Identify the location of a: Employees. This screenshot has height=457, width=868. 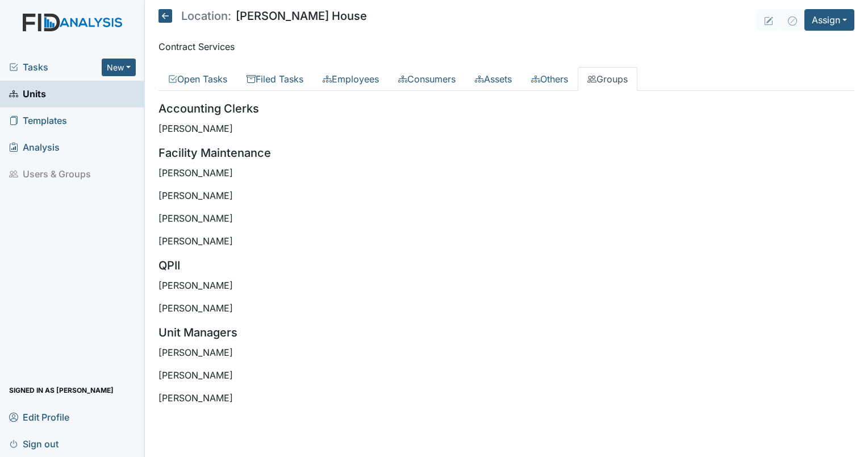
(351, 79).